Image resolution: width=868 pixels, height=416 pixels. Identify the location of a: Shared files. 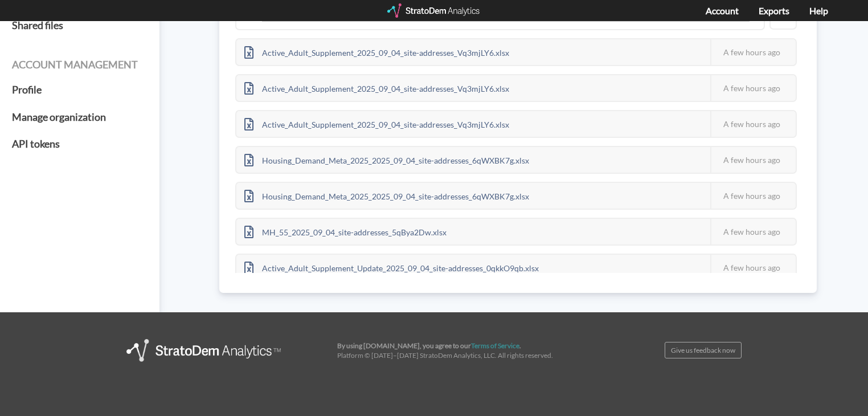
(80, 26).